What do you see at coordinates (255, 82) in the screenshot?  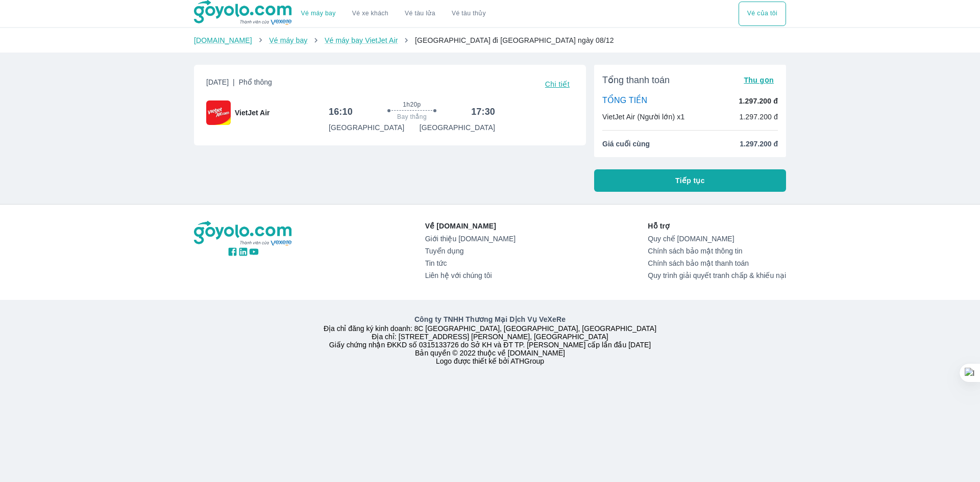 I see `span: Phổ thông` at bounding box center [255, 82].